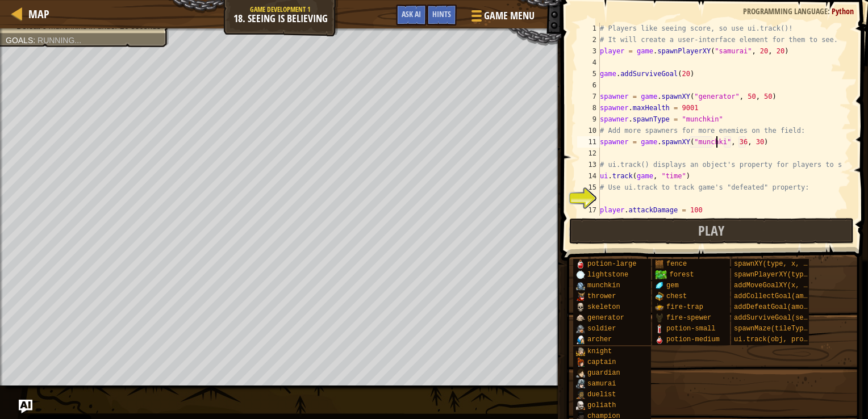 This screenshot has width=868, height=419. Describe the element at coordinates (842, 11) in the screenshot. I see `span: Python` at that location.